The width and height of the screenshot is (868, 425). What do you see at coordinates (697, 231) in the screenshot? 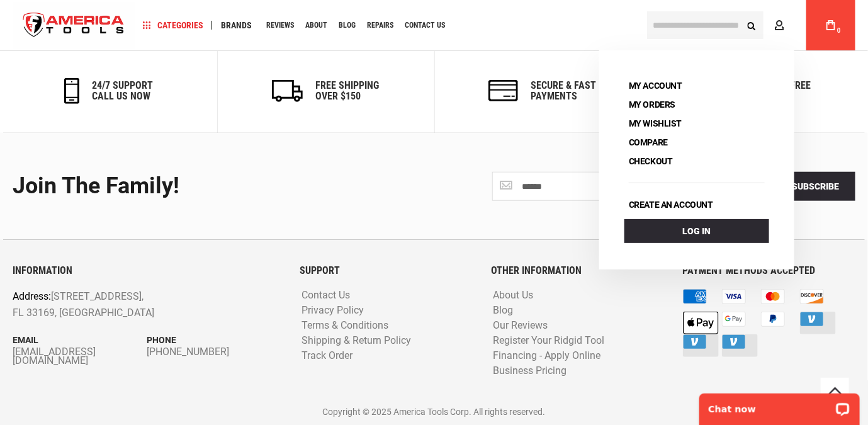
I see `a: Log In` at bounding box center [697, 231].